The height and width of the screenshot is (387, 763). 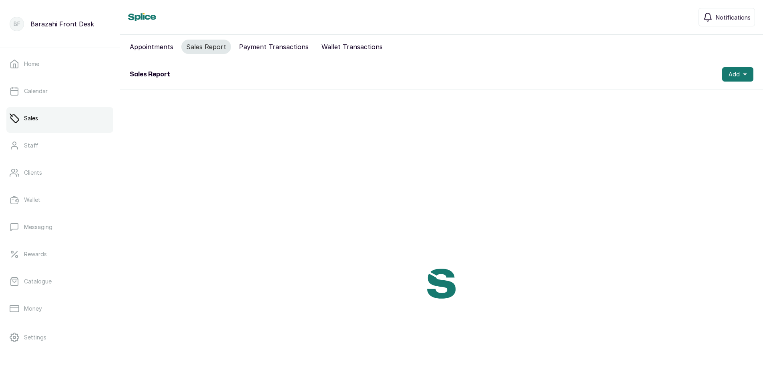 What do you see at coordinates (206, 47) in the screenshot?
I see `button: Sales Report` at bounding box center [206, 47].